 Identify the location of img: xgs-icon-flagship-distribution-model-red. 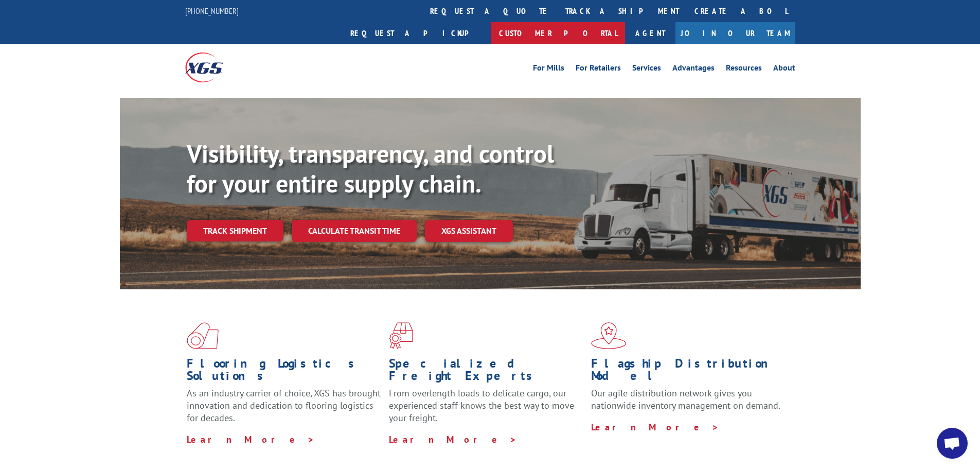
(609, 336).